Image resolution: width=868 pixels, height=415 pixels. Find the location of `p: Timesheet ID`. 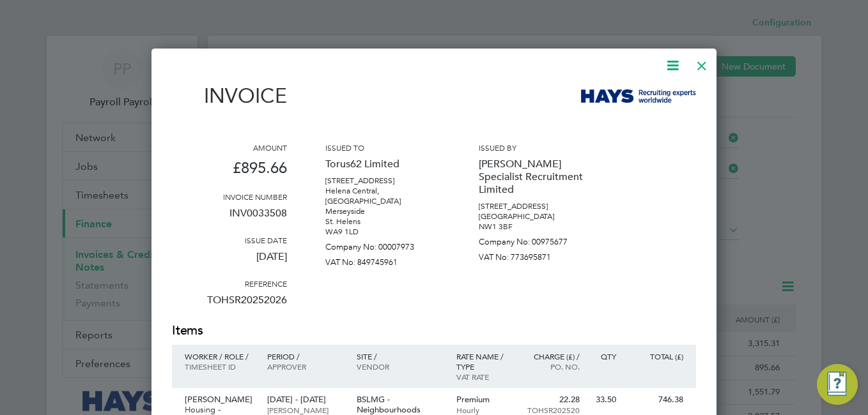

p: Timesheet ID is located at coordinates (219, 366).